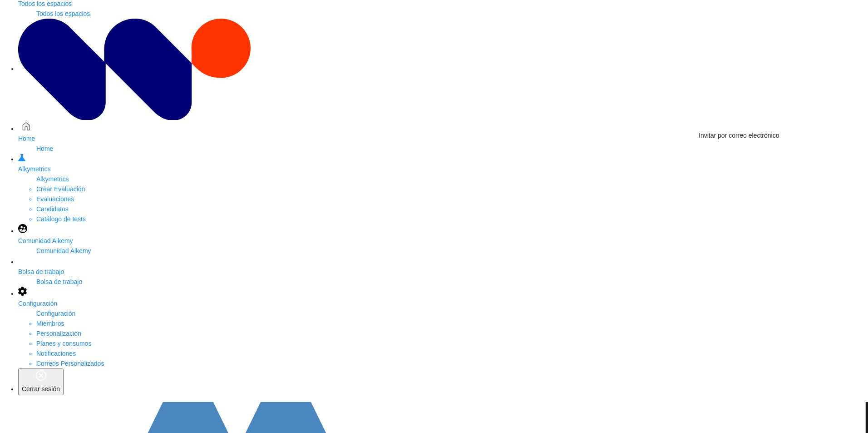 This screenshot has width=868, height=433. Describe the element at coordinates (739, 135) in the screenshot. I see `div: Invitar por correo electrónico` at that location.